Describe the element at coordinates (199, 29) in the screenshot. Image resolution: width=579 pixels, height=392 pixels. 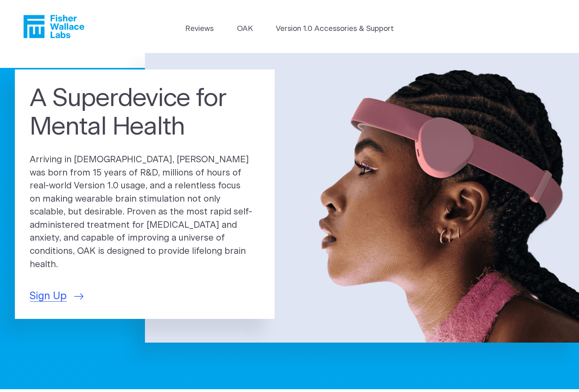
I see `a: Reviews` at that location.